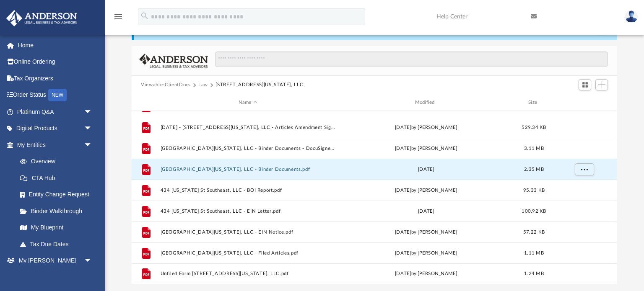 This screenshot has width=644, height=291. I want to click on a: Tax Organizers, so click(56, 78).